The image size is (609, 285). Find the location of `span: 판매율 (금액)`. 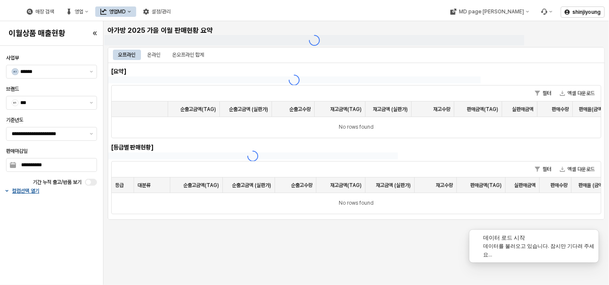

span: 판매율 (금액) is located at coordinates (592, 185).